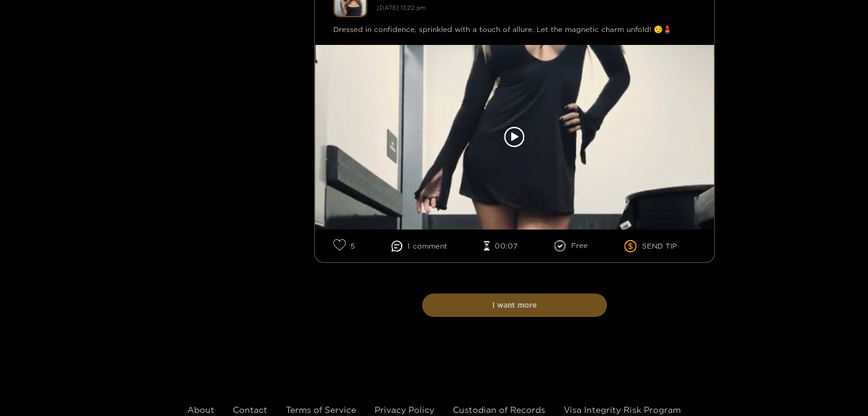 This screenshot has width=868, height=416. I want to click on li: Free, so click(571, 246).